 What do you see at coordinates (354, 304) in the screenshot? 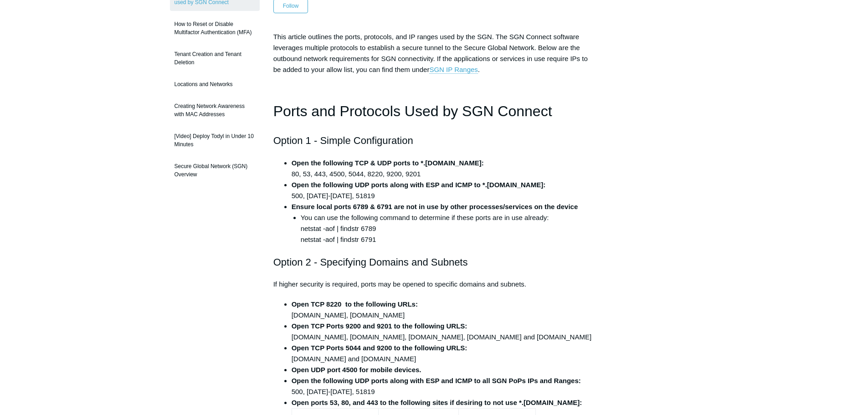
I see `strong: Open TCP 8220 to the following URLs:` at bounding box center [354, 304].